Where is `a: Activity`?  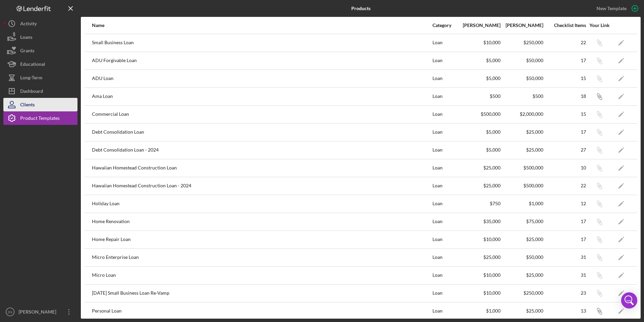
a: Activity is located at coordinates (41, 24).